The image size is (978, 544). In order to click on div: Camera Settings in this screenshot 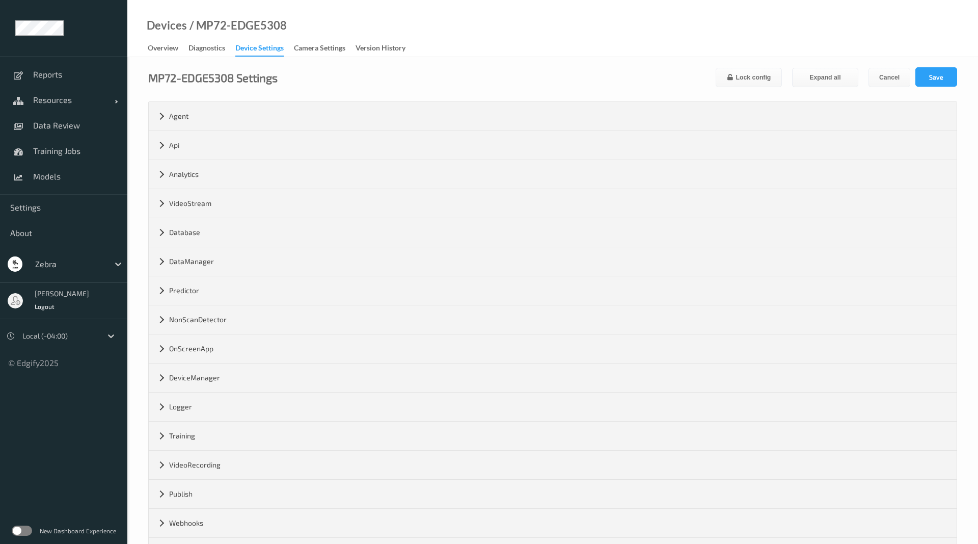, I will do `click(319, 49)`.